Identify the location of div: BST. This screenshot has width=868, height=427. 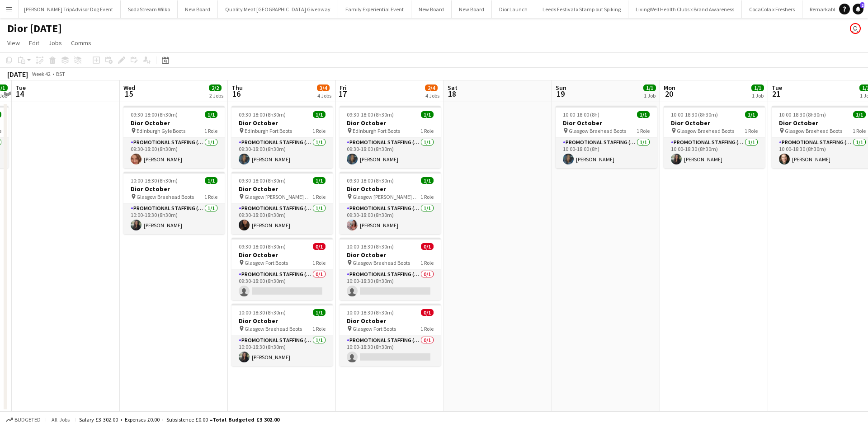
(61, 74).